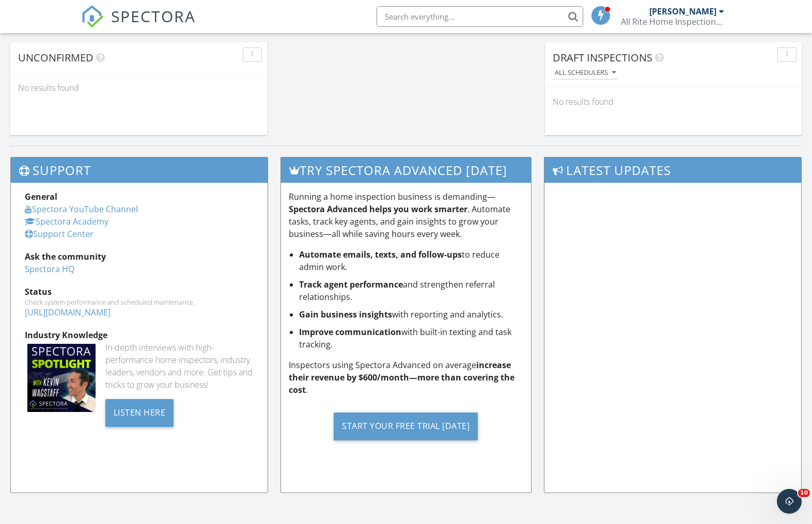 This screenshot has width=812, height=524. Describe the element at coordinates (411, 314) in the screenshot. I see `li: with reporting and analytics.` at that location.